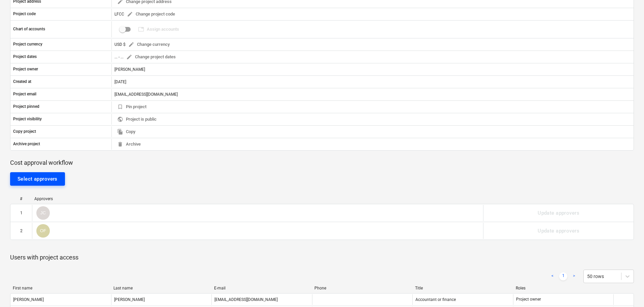  Describe the element at coordinates (132, 107) in the screenshot. I see `button: Pin project` at that location.